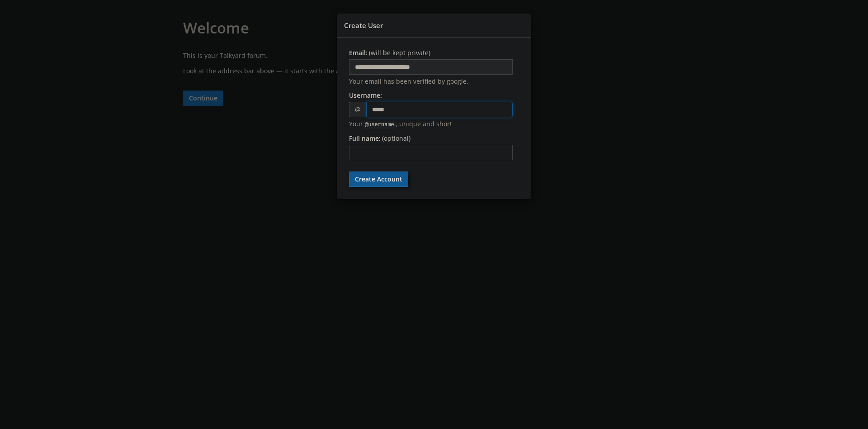  What do you see at coordinates (400, 52) in the screenshot?
I see `span: ( will be kept private )` at bounding box center [400, 52].